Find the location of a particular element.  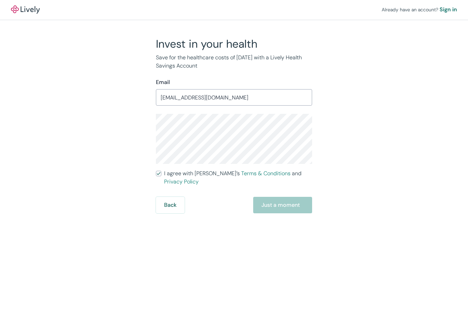

a: Terms & Conditions is located at coordinates (266, 173).